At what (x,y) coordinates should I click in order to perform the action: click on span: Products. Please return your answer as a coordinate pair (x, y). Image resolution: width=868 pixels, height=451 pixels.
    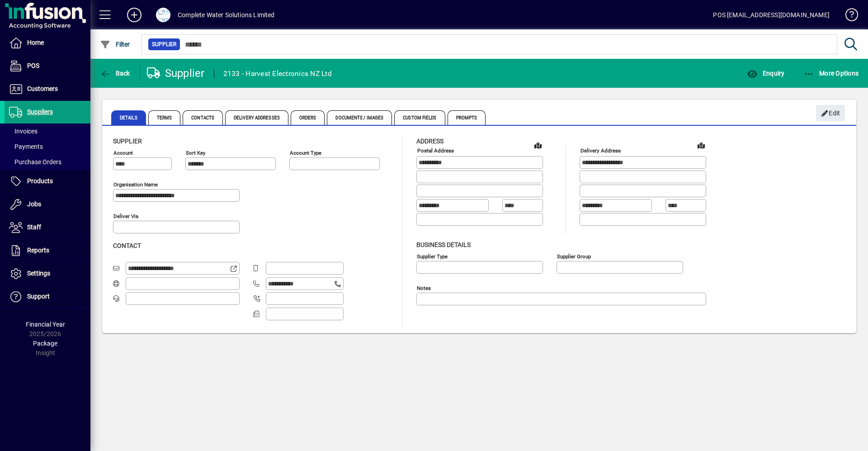
    Looking at the image, I should click on (40, 181).